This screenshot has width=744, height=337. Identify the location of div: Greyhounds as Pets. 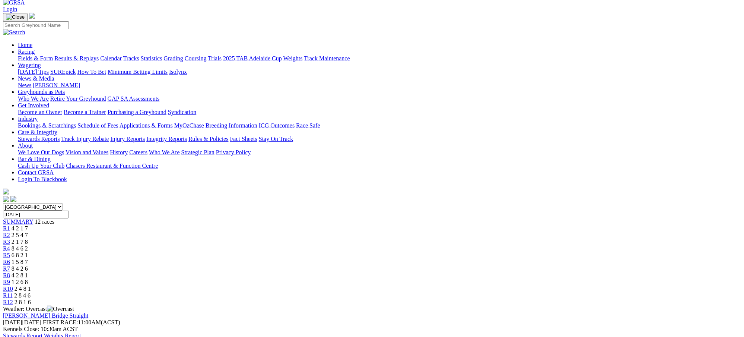
(380, 99).